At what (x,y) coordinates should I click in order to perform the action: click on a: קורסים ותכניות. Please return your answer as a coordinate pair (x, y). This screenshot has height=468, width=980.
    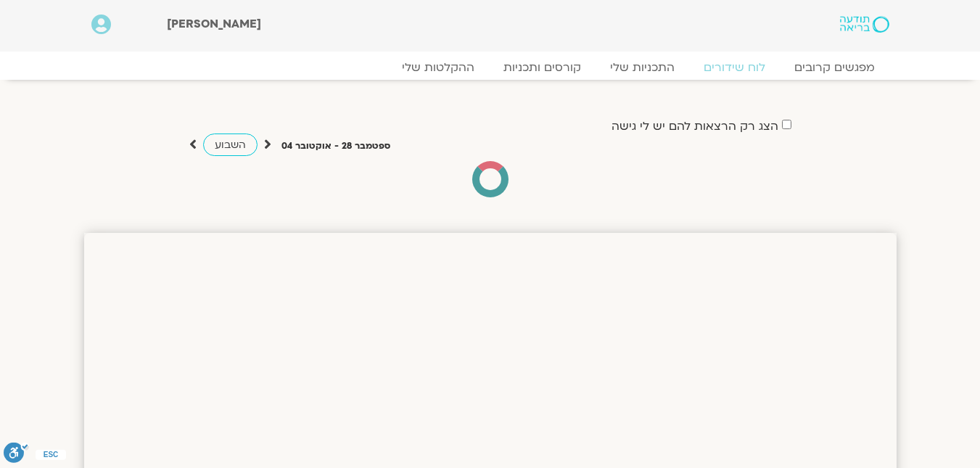
    Looking at the image, I should click on (542, 68).